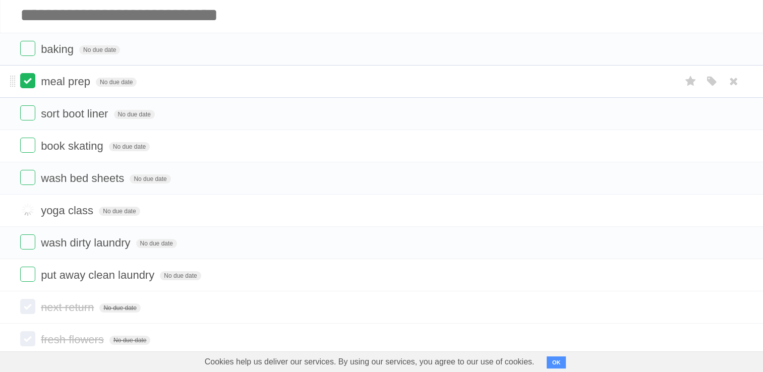 This screenshot has width=763, height=372. What do you see at coordinates (59, 49) in the screenshot?
I see `span: baking` at bounding box center [59, 49].